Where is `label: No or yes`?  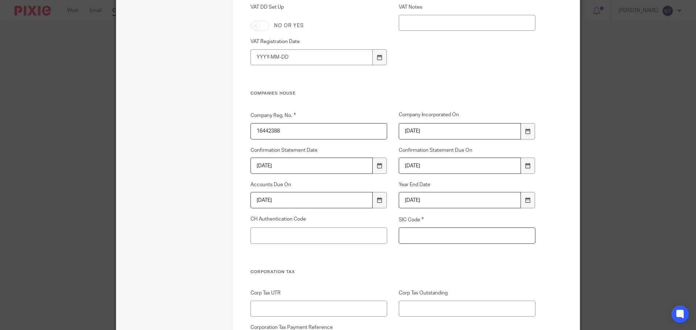 label: No or yes is located at coordinates (289, 26).